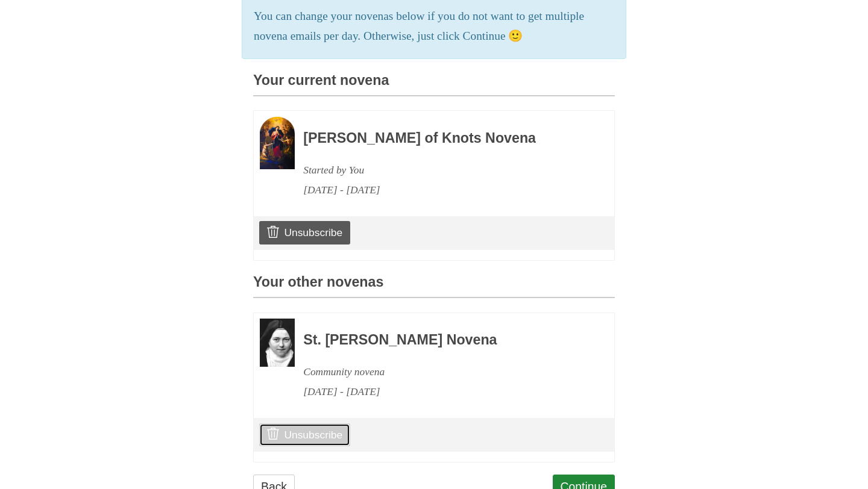  What do you see at coordinates (434, 84) in the screenshot?
I see `h3: Your current novena` at bounding box center [434, 84].